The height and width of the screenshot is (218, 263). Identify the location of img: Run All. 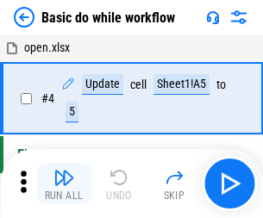
(64, 178).